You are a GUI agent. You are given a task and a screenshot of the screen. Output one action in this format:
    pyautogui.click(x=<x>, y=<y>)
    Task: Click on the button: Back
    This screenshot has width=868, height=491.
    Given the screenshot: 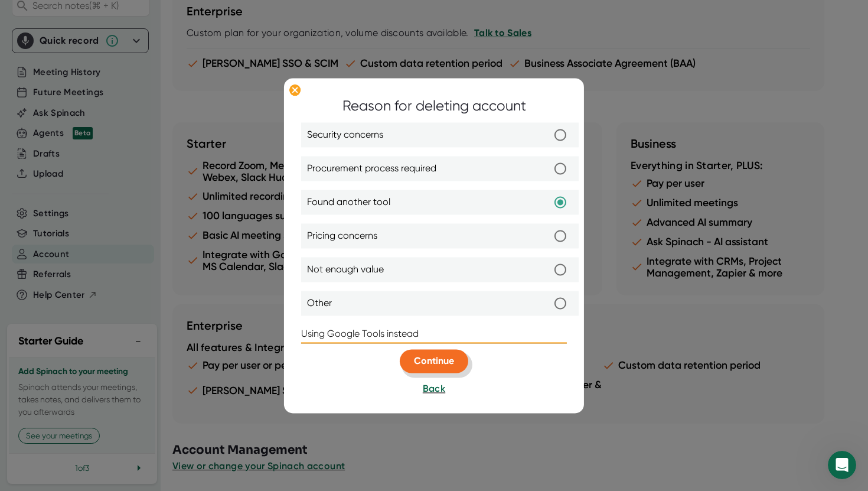 What is the action you would take?
    pyautogui.click(x=434, y=389)
    